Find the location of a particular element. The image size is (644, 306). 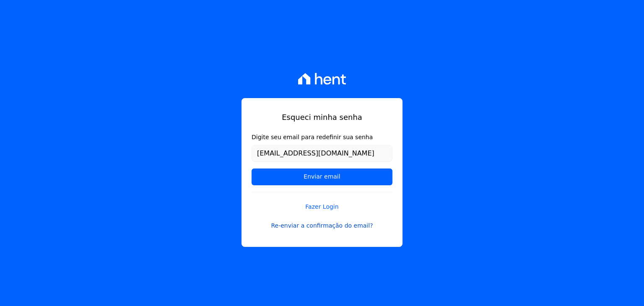

h1: Esqueci minha senha is located at coordinates (322, 117).